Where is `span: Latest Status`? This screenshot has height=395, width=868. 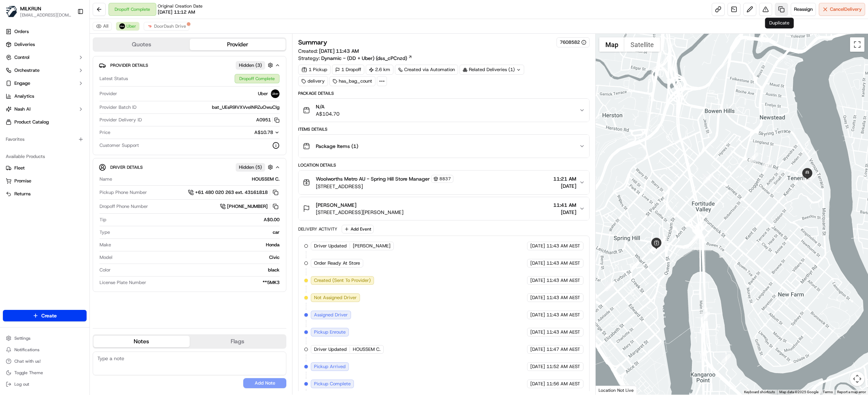
span: Latest Status is located at coordinates (114, 78).